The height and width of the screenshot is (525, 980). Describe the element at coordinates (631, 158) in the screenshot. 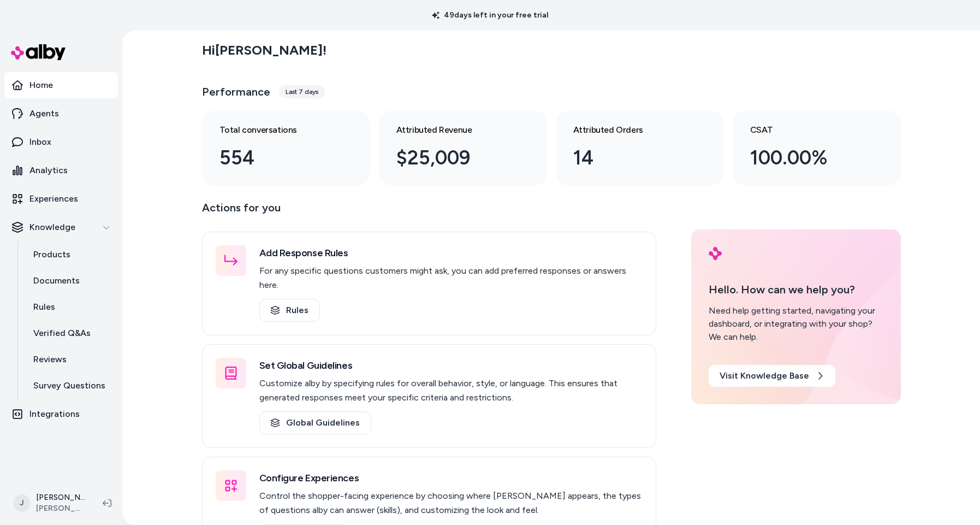

I see `div: 14` at that location.